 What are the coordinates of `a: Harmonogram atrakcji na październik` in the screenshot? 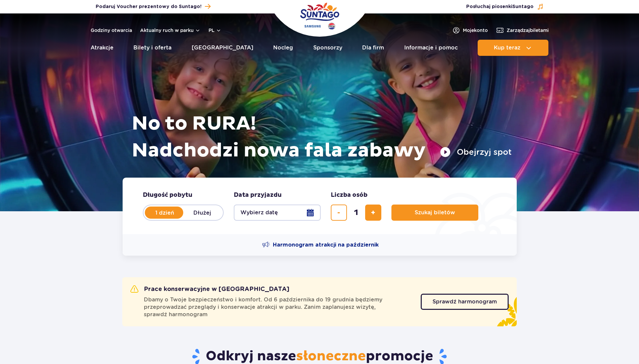 It's located at (320, 245).